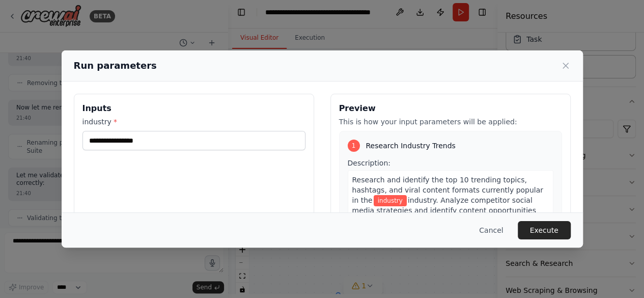 The image size is (644, 298). I want to click on span: Research Industry Trends, so click(411, 146).